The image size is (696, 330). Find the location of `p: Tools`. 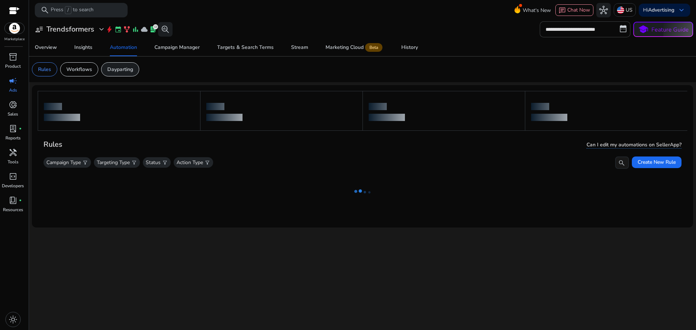

p: Tools is located at coordinates (13, 162).